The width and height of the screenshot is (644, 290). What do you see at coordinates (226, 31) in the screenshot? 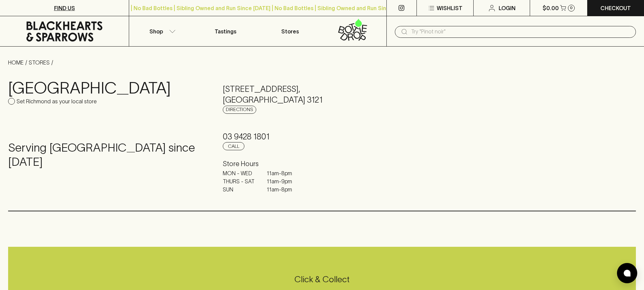
I see `a: Tastings` at bounding box center [226, 31].